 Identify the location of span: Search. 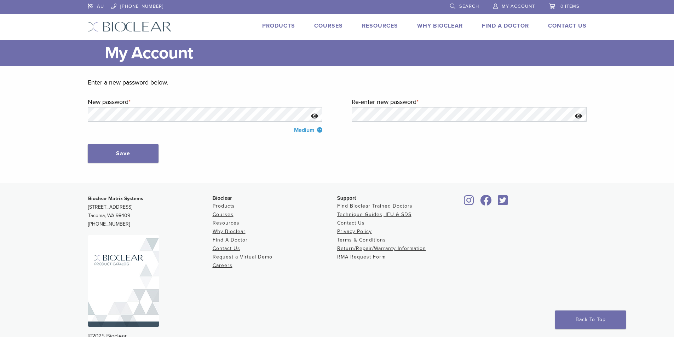
(469, 6).